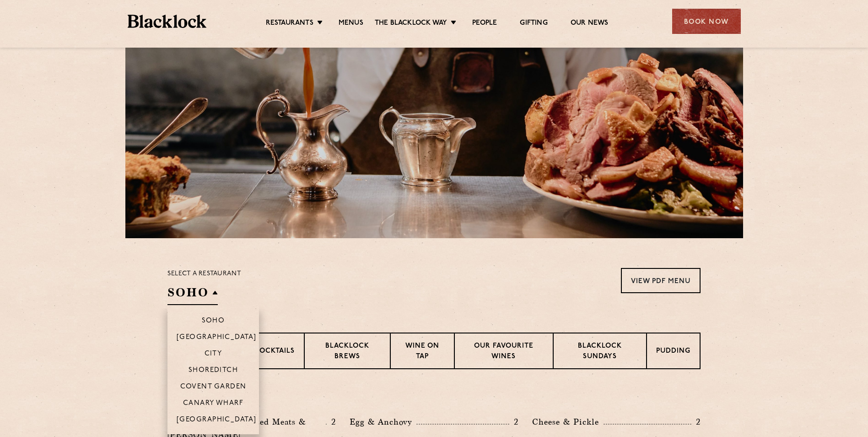  Describe the element at coordinates (213, 321) in the screenshot. I see `p: Soho` at that location.